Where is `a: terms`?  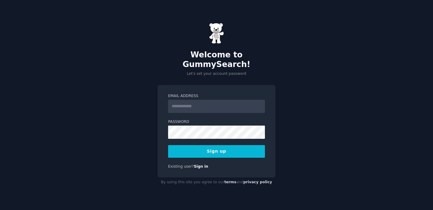
a: terms is located at coordinates (230, 182).